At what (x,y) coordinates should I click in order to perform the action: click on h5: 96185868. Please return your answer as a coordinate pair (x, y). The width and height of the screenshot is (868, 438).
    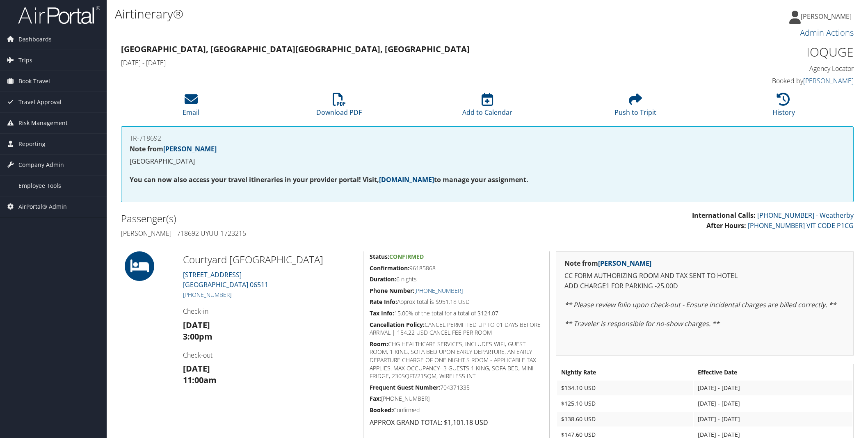
    Looking at the image, I should click on (456, 268).